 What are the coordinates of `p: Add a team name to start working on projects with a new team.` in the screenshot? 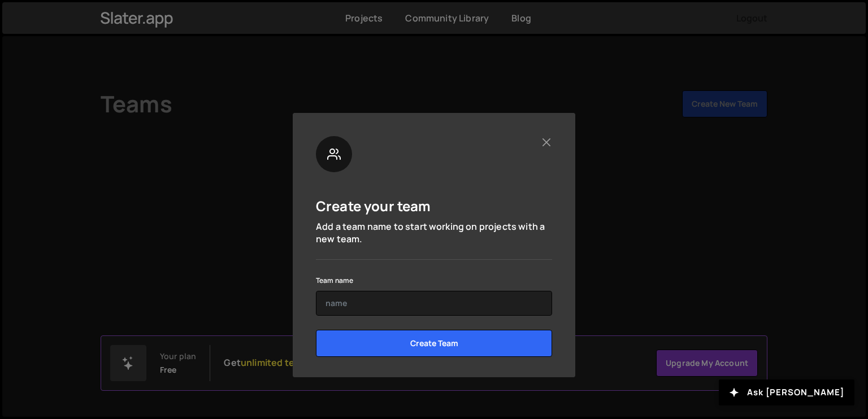 It's located at (434, 233).